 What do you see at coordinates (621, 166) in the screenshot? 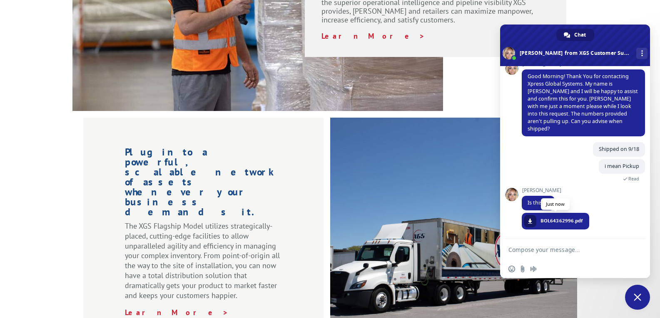
I see `span: i mean Pickup` at bounding box center [621, 166].